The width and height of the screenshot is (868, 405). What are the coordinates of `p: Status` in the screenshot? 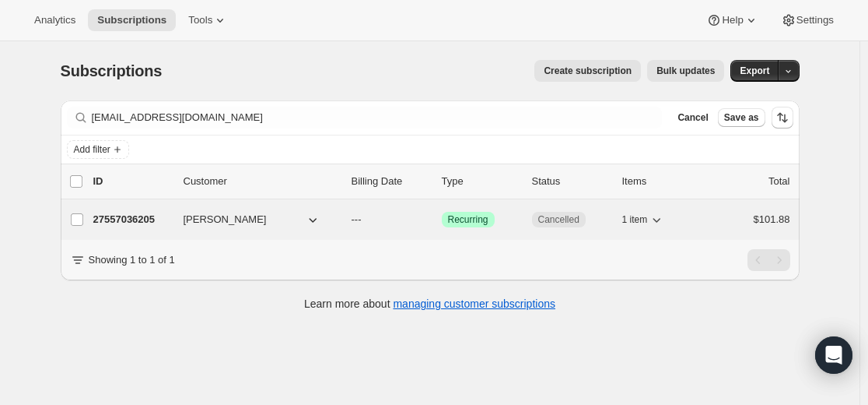 It's located at (571, 182).